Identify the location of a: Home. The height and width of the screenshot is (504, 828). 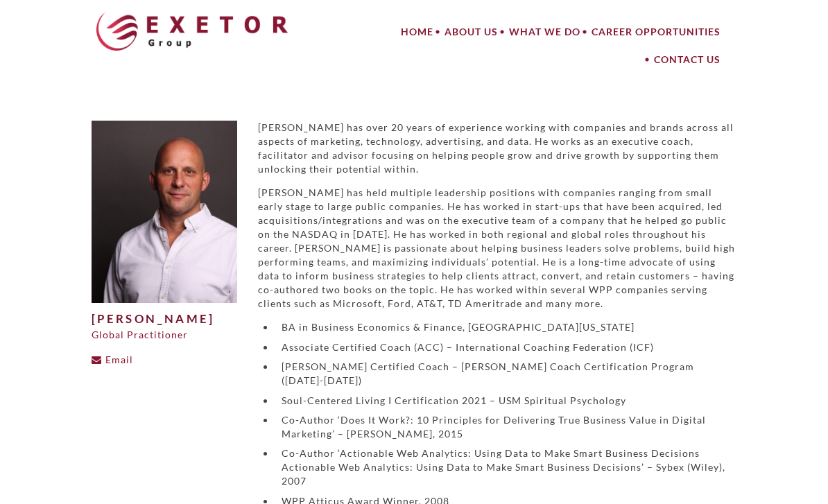
(417, 32).